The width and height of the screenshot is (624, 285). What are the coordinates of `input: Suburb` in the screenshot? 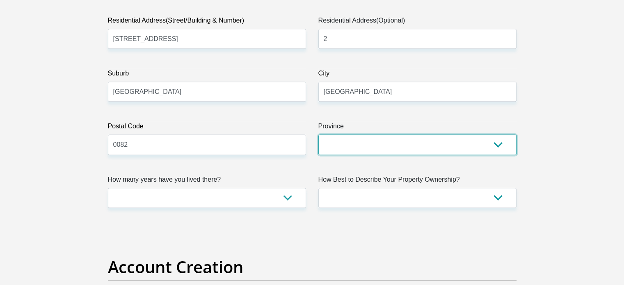 It's located at (207, 91).